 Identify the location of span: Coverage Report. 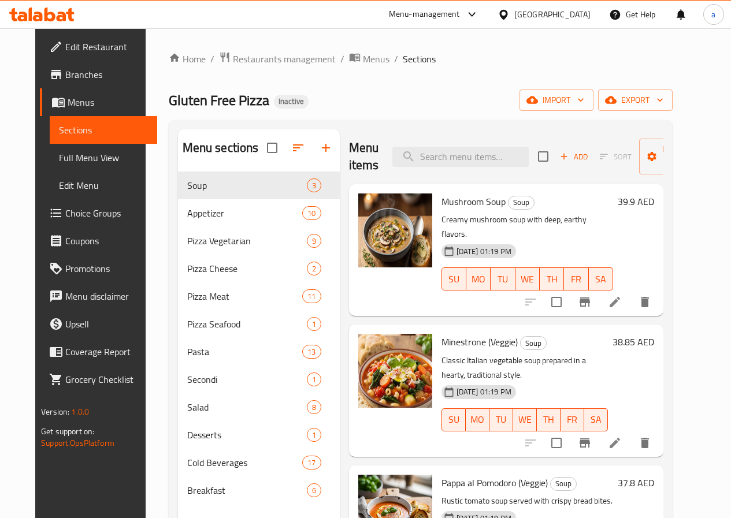
(106, 352).